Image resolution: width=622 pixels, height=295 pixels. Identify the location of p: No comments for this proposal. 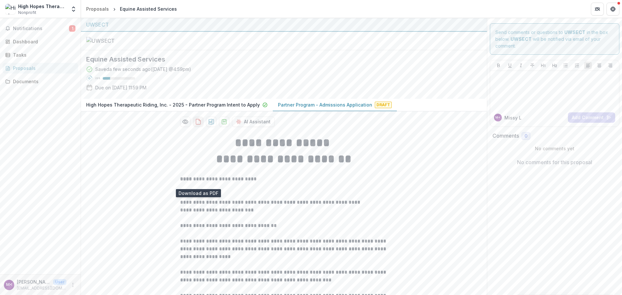
(555, 162).